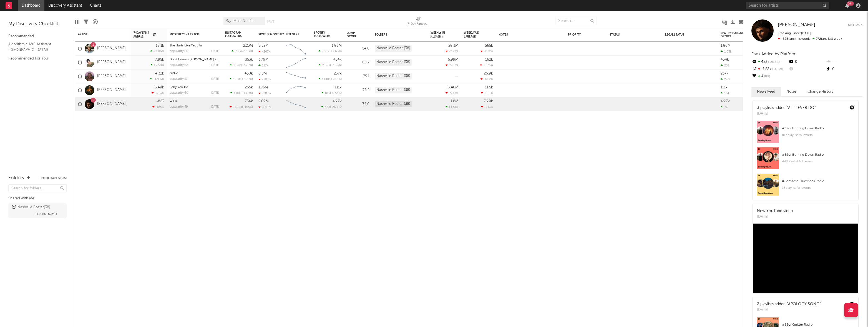 Image resolution: width=868 pixels, height=327 pixels. Describe the element at coordinates (474, 35) in the screenshot. I see `span: Weekly UK Streams` at that location.